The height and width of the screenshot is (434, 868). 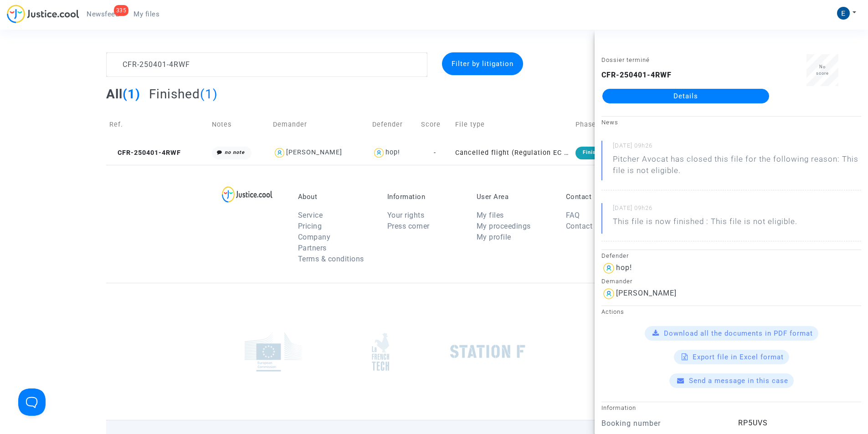 I want to click on p: Contact, so click(x=604, y=197).